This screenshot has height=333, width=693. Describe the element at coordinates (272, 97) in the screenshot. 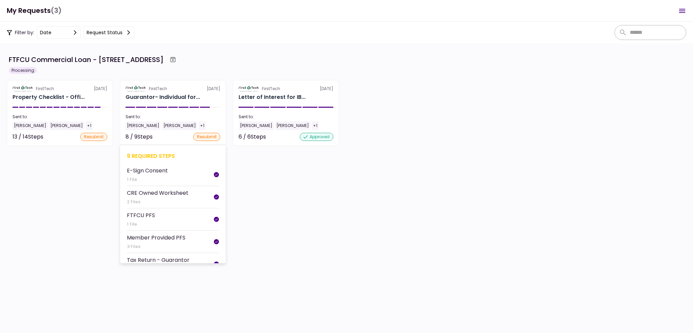

I see `div: Letter of Interest for IBNI Investments, LLC 6 Uvalde Road Houston TX` at that location.